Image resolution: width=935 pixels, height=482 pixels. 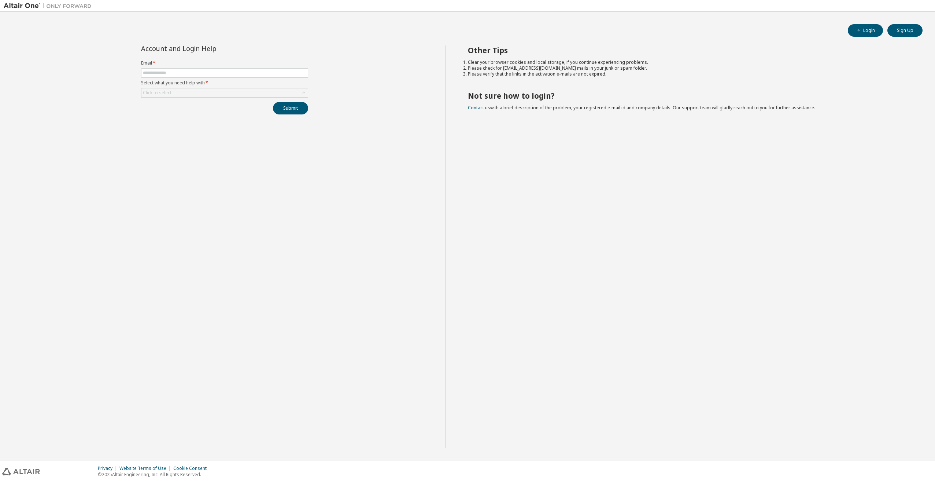 What do you see at coordinates (21, 471) in the screenshot?
I see `img: altair_logo.svg` at bounding box center [21, 471].